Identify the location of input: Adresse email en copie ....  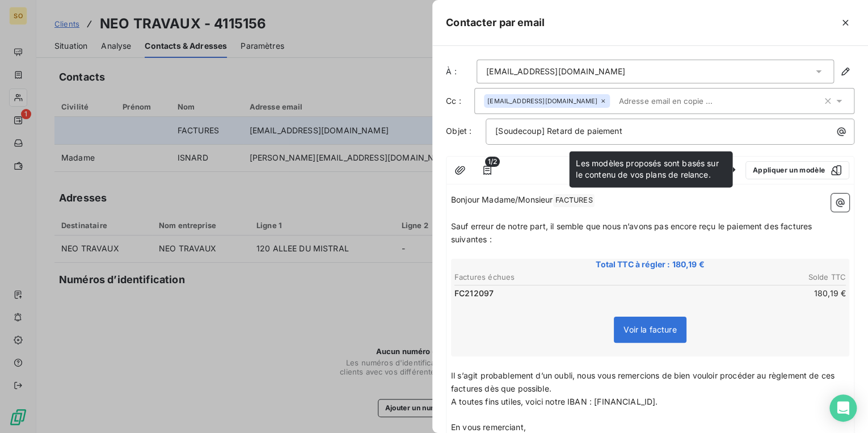
(680, 101).